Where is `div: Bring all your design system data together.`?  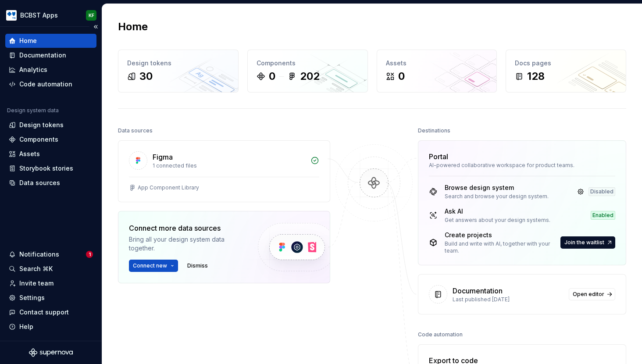 div: Bring all your design system data together. is located at coordinates (186, 243).